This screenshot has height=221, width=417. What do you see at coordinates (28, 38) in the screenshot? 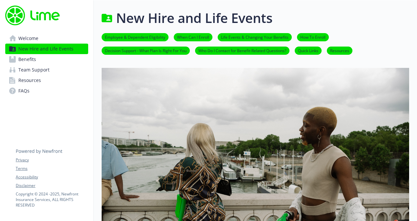
I see `span: Welcome` at bounding box center [28, 38].